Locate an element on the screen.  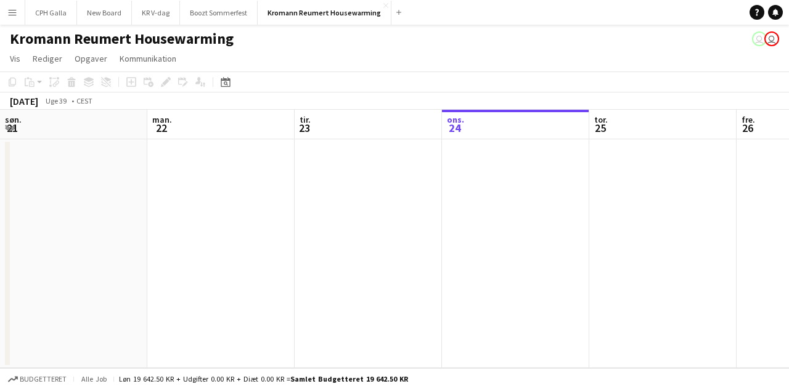
span: ons. is located at coordinates (455, 120).